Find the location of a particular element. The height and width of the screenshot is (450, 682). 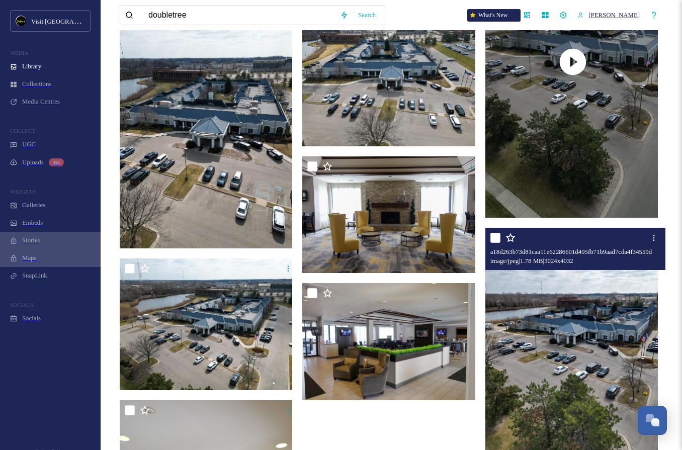

span: Embeds is located at coordinates (32, 223).